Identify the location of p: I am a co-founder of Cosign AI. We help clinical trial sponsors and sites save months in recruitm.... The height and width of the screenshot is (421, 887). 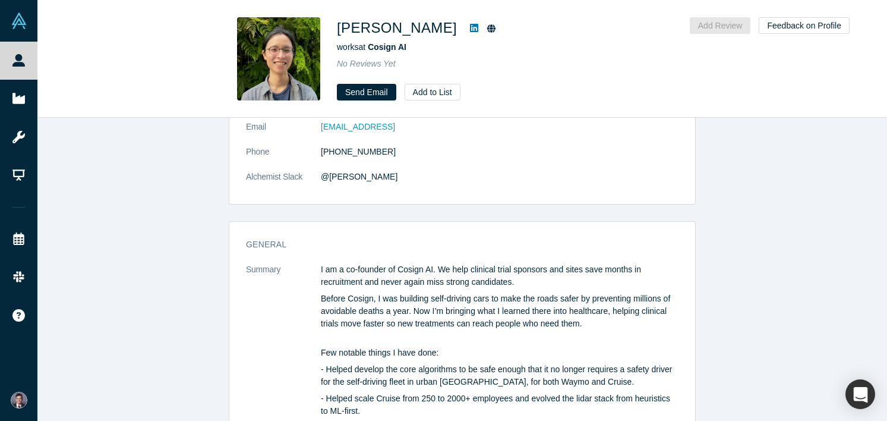
(500, 276).